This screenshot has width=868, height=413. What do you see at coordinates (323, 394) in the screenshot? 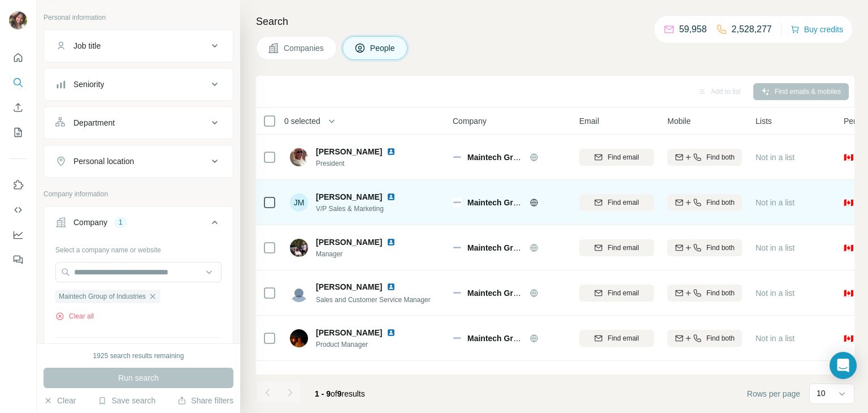
I see `span: 1 - 9` at bounding box center [323, 394].